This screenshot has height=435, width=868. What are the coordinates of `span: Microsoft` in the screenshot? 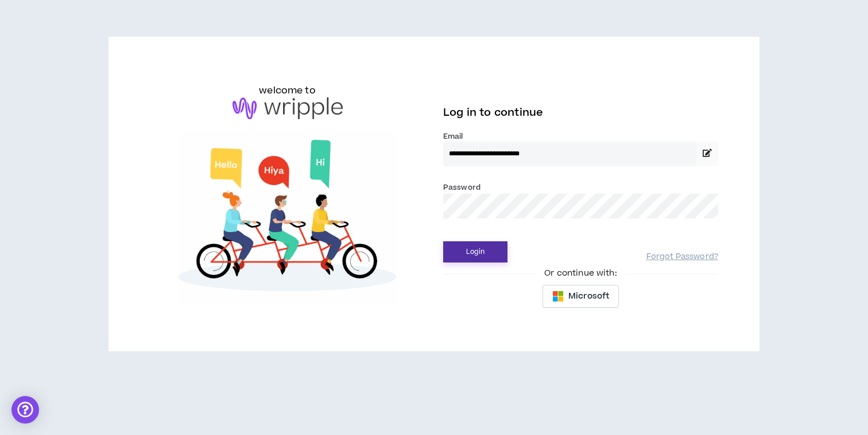 It's located at (588, 297).